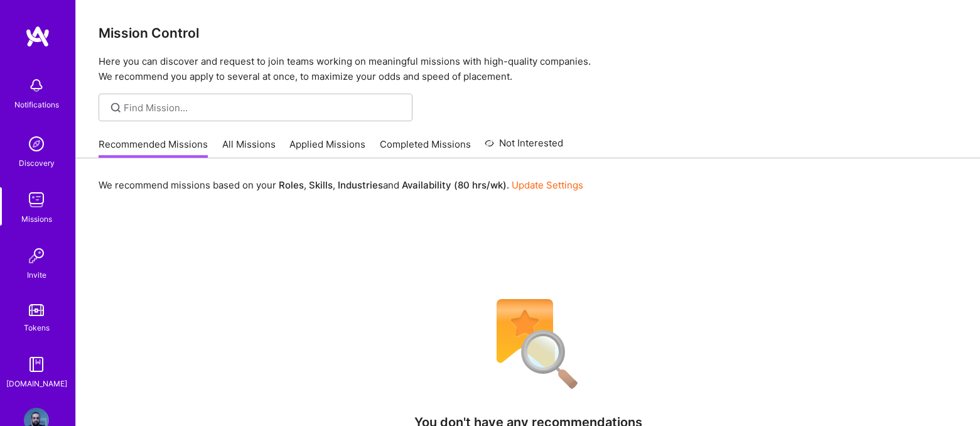  What do you see at coordinates (248, 147) in the screenshot?
I see `a: All Missions` at bounding box center [248, 147].